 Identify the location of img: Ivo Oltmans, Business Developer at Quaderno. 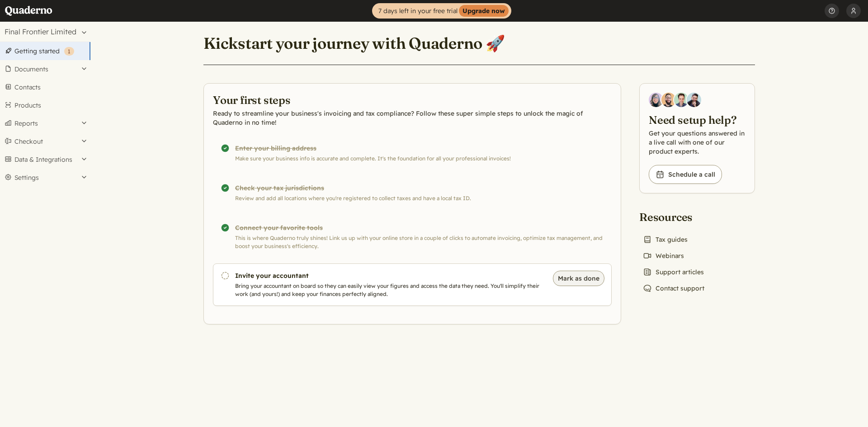
(681, 100).